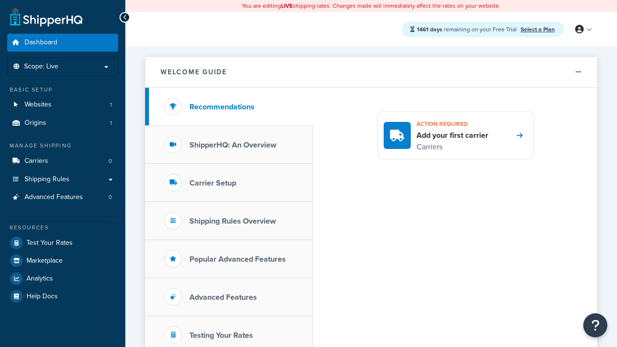 Image resolution: width=617 pixels, height=347 pixels. Describe the element at coordinates (63, 261) in the screenshot. I see `a: Marketplace` at that location.